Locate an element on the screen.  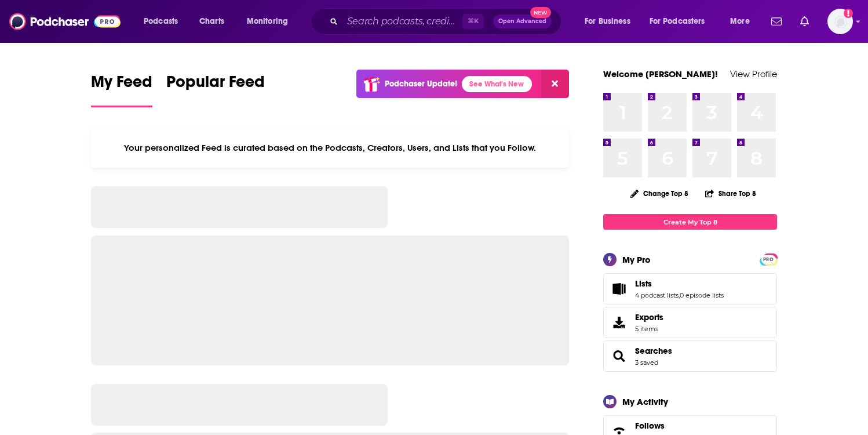
span: Charts is located at coordinates (212, 21).